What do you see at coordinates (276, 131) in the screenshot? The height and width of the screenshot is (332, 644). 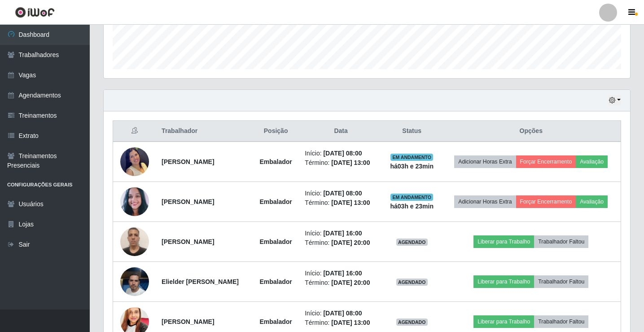 I see `th: Posição` at bounding box center [276, 131].